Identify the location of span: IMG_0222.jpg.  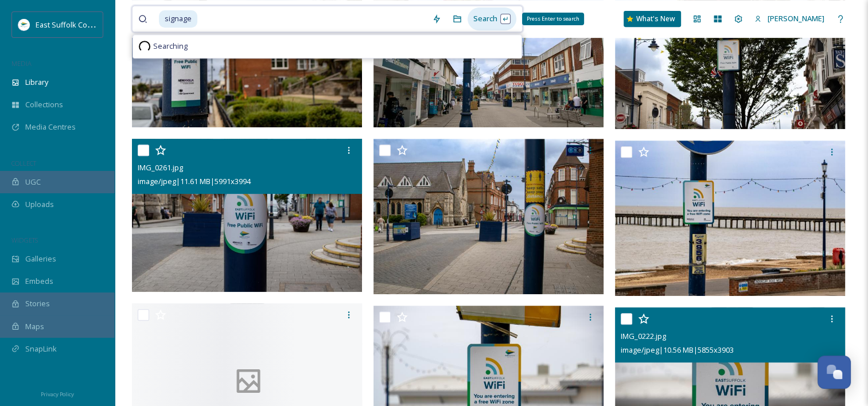
(643, 336).